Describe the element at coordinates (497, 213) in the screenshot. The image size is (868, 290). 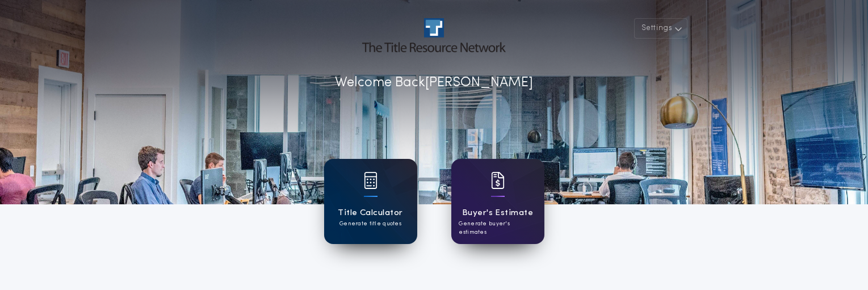
I see `h1: Buyer's Estimate` at that location.